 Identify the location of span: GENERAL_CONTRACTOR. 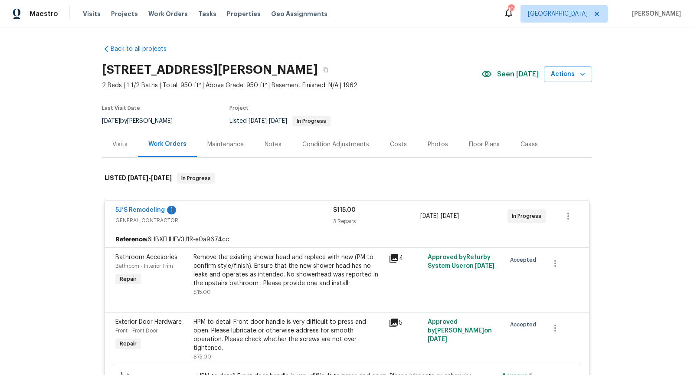
(224, 220).